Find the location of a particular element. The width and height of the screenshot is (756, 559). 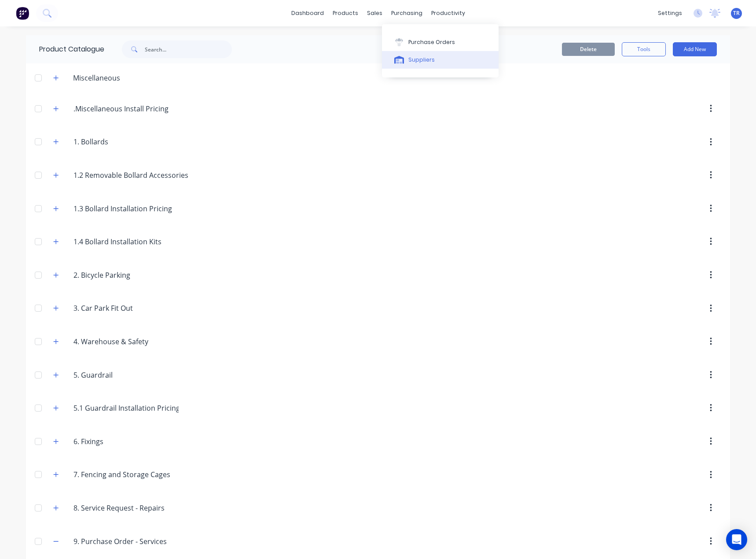

div: productivity is located at coordinates (448, 13).